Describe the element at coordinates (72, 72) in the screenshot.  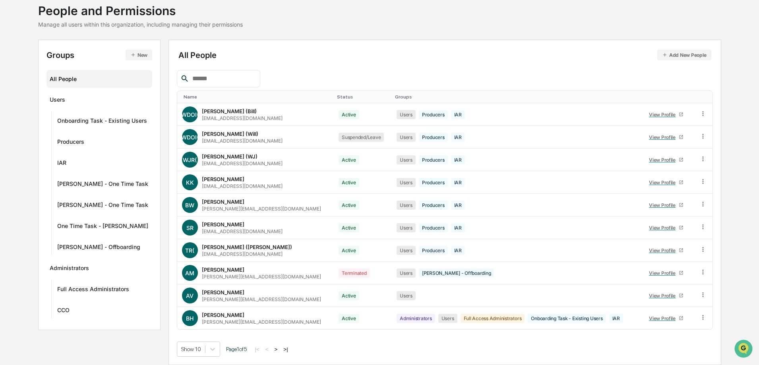
I see `div: We're available if you need us!` at that location.